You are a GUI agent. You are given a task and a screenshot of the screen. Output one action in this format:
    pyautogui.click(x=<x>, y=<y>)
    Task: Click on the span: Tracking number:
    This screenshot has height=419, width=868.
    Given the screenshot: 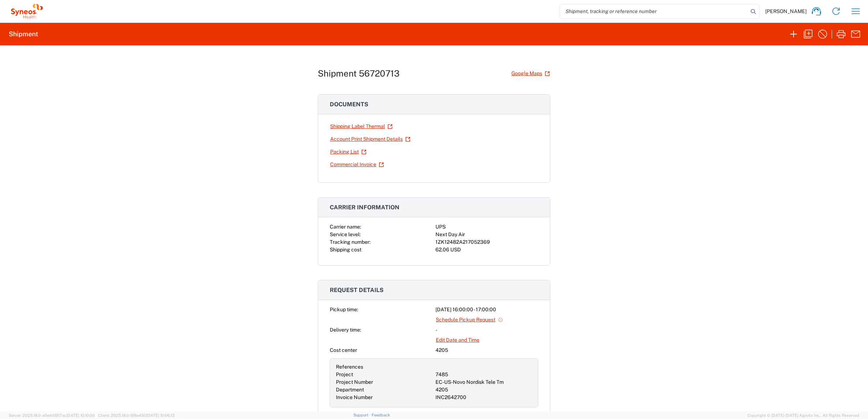 What is the action you would take?
    pyautogui.click(x=350, y=242)
    